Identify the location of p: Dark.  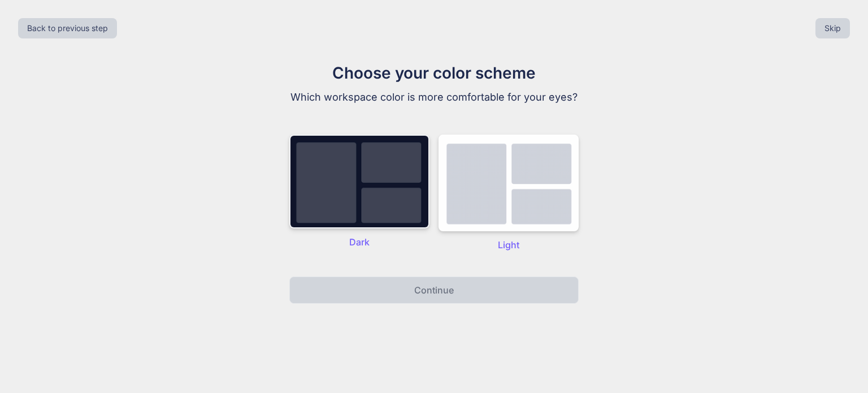
(360, 242).